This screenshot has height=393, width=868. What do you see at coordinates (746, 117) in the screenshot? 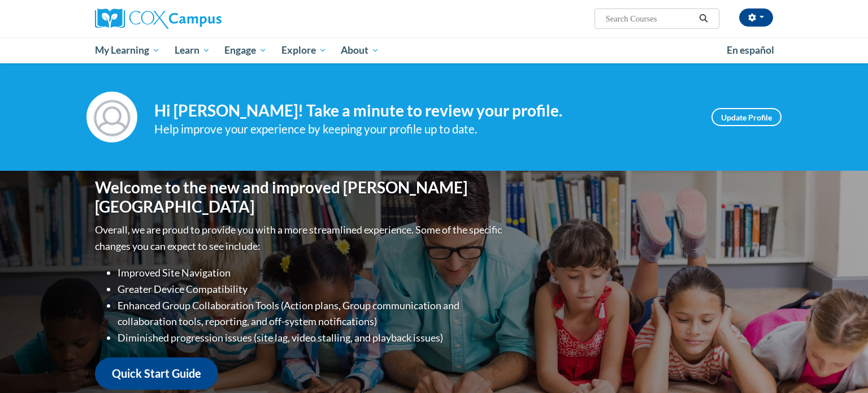
I see `a: Update Profile` at bounding box center [746, 117].